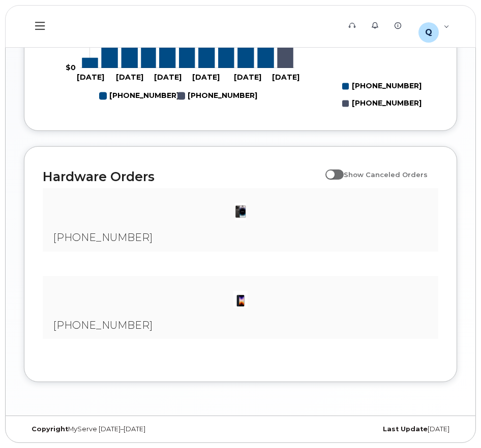 The width and height of the screenshot is (481, 448). What do you see at coordinates (50, 429) in the screenshot?
I see `strong: Copyright` at bounding box center [50, 429].